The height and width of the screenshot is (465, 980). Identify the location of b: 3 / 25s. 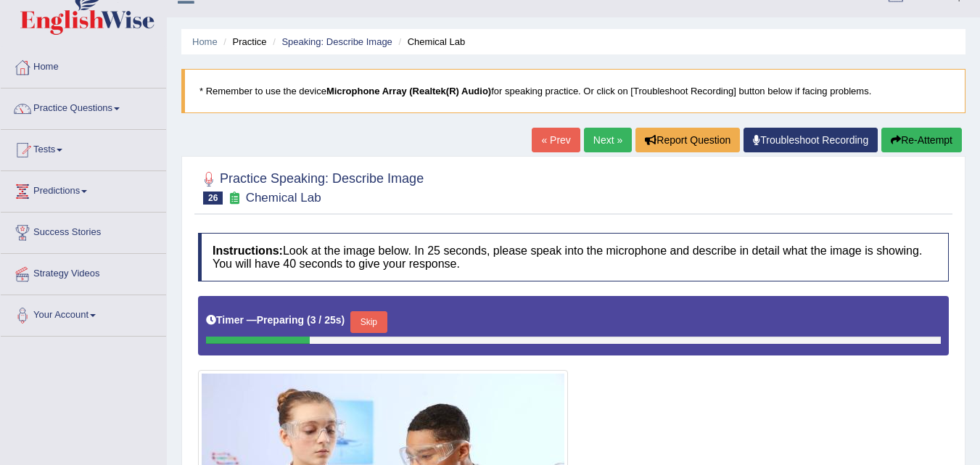
(326, 320).